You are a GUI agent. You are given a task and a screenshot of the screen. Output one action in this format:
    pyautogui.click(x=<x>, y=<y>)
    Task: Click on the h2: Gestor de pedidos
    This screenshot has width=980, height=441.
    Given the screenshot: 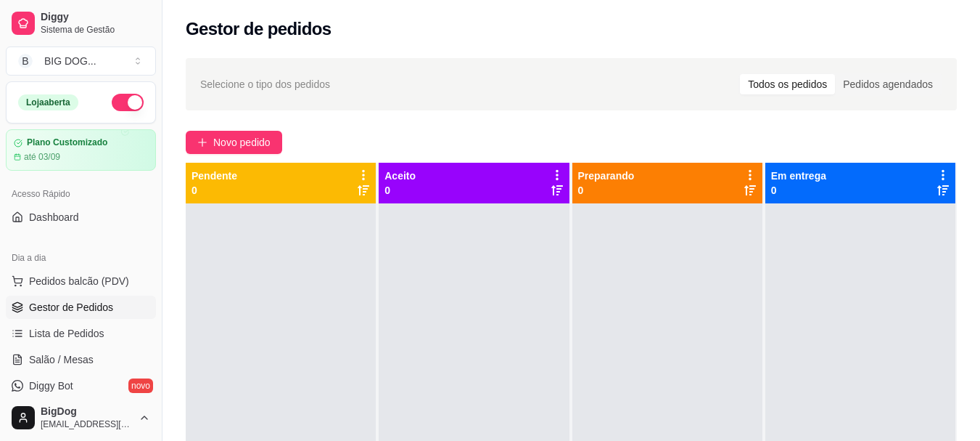 What is the action you would take?
    pyautogui.click(x=258, y=29)
    